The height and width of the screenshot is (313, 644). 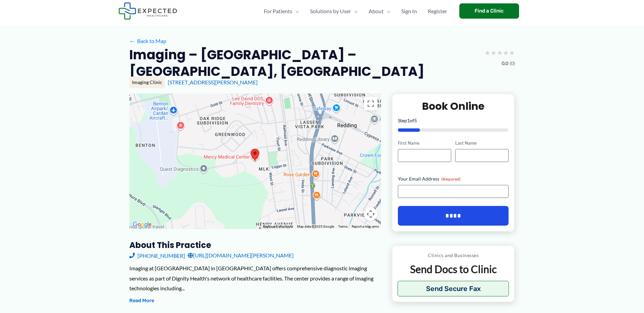 I want to click on span: (Required), so click(x=451, y=179).